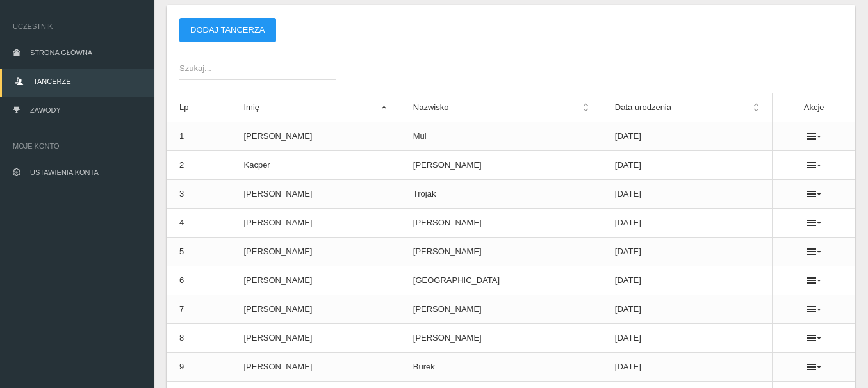 This screenshot has width=868, height=388. Describe the element at coordinates (198, 310) in the screenshot. I see `td: 7` at that location.